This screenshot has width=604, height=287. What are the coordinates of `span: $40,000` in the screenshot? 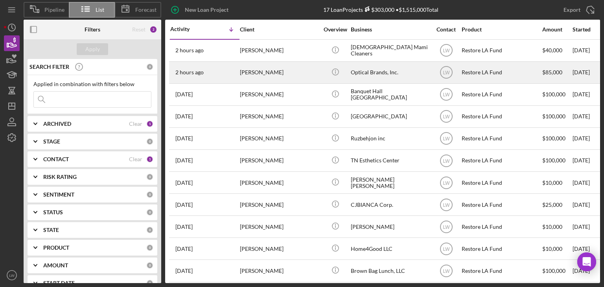 It's located at (552, 50).